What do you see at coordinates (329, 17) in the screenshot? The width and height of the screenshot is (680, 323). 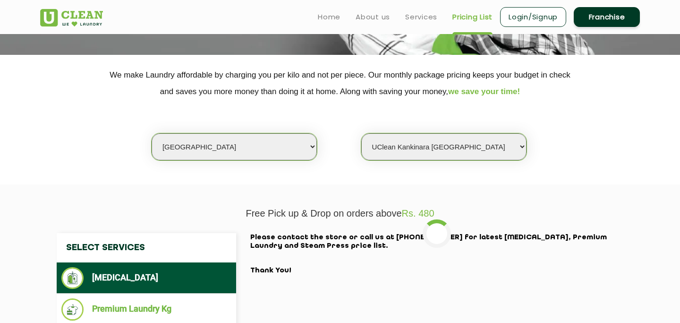 I see `a: Home` at bounding box center [329, 17].